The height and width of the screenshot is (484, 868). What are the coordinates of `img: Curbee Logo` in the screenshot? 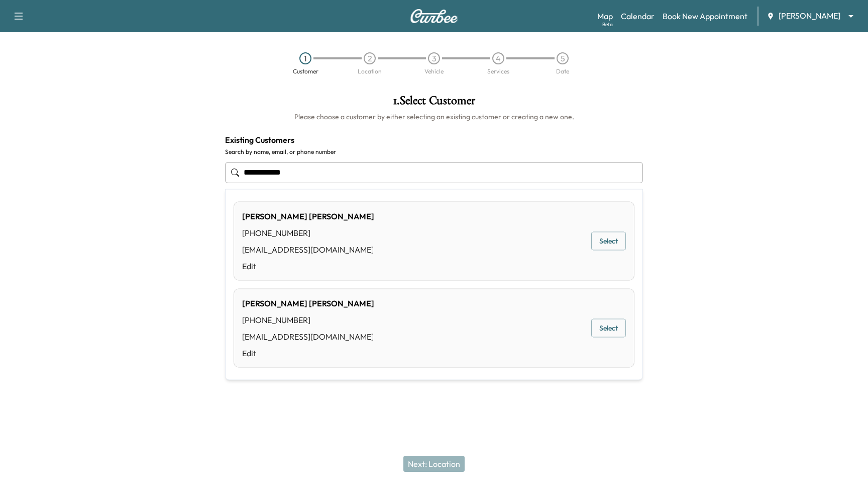 It's located at (434, 16).